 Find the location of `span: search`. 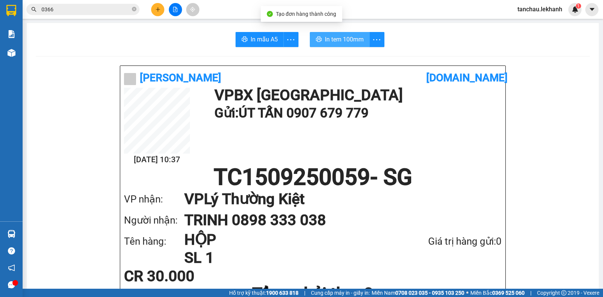

span: search is located at coordinates (34, 9).